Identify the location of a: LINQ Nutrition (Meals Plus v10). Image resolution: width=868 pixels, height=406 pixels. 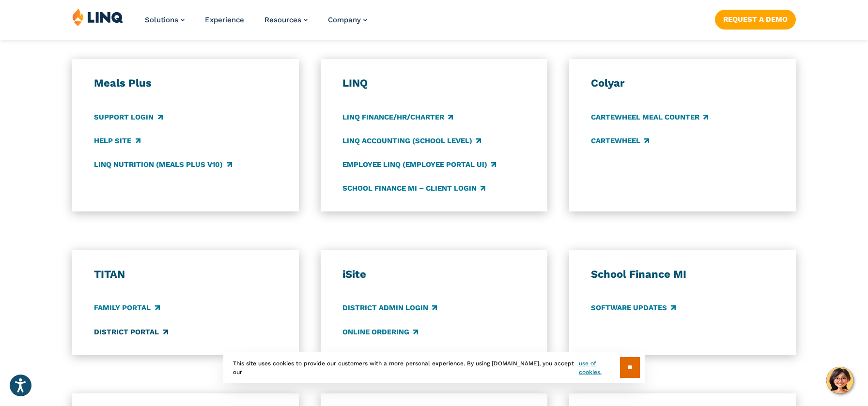
(163, 165).